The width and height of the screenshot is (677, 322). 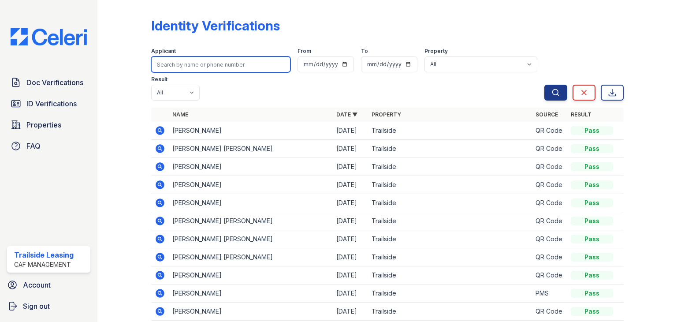 What do you see at coordinates (180, 114) in the screenshot?
I see `a: Name` at bounding box center [180, 114].